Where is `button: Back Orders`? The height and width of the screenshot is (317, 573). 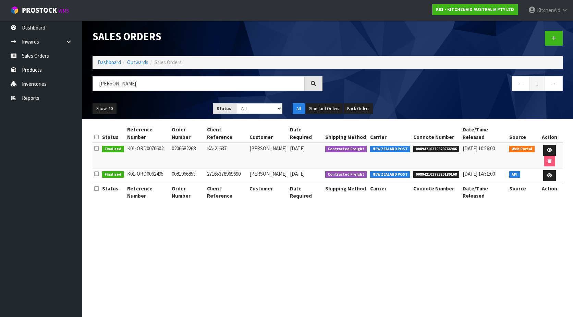 button: Back Orders is located at coordinates (358, 109).